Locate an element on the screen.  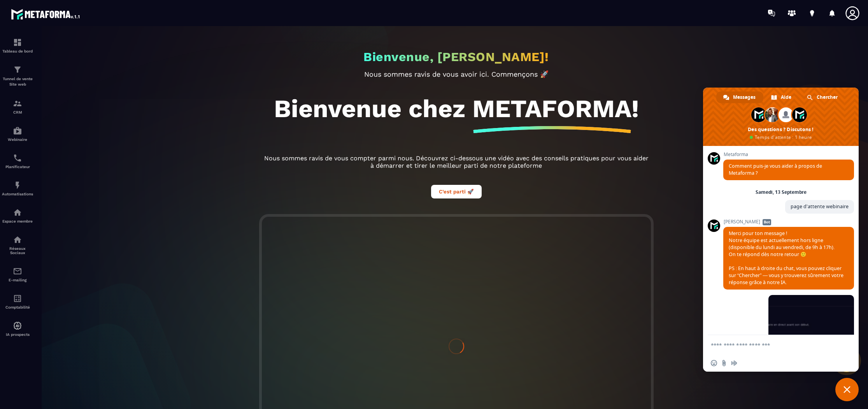
a: emailemailE-mailing is located at coordinates (18, 275).